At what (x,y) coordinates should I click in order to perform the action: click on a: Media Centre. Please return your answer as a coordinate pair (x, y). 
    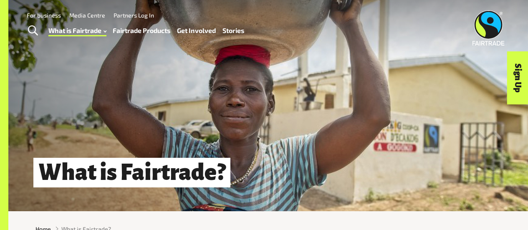
    Looking at the image, I should click on (87, 15).